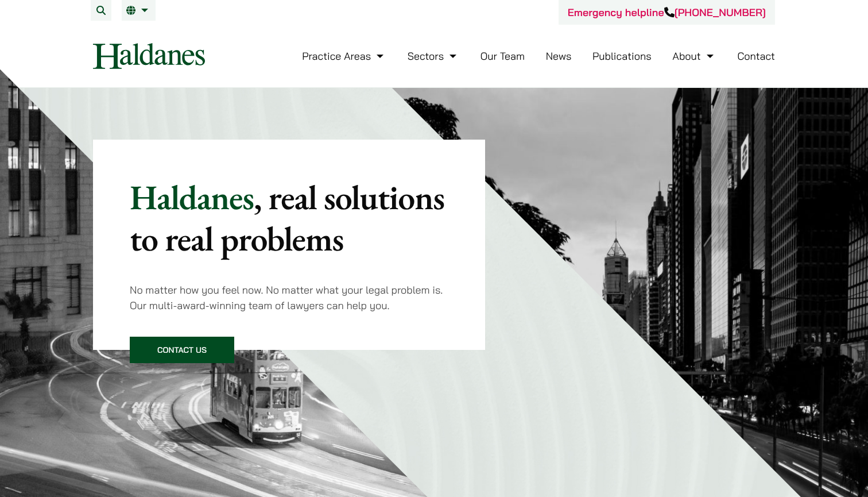 This screenshot has height=497, width=868. What do you see at coordinates (502, 56) in the screenshot?
I see `a: Our Team` at bounding box center [502, 56].